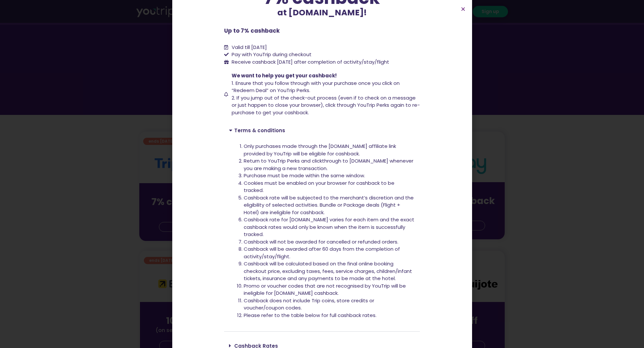 This screenshot has width=644, height=348. I want to click on li: Cashback will be calculated based on the final online booking checkout price, excluding taxes, fe..., so click(329, 271).